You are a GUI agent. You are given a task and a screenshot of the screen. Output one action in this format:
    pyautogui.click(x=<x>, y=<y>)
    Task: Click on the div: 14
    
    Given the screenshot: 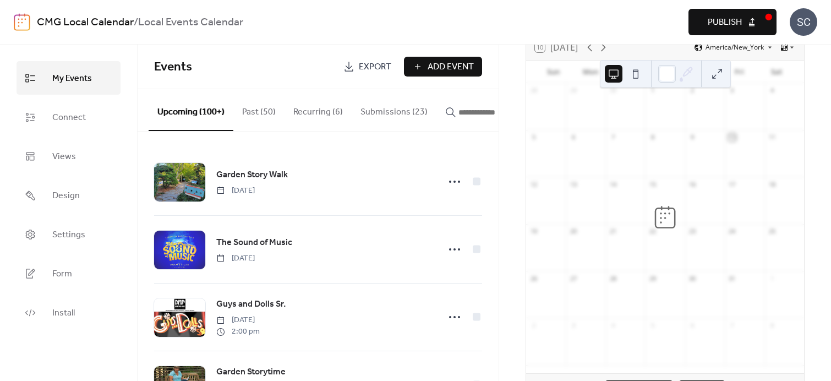 What is the action you would take?
    pyautogui.click(x=613, y=184)
    